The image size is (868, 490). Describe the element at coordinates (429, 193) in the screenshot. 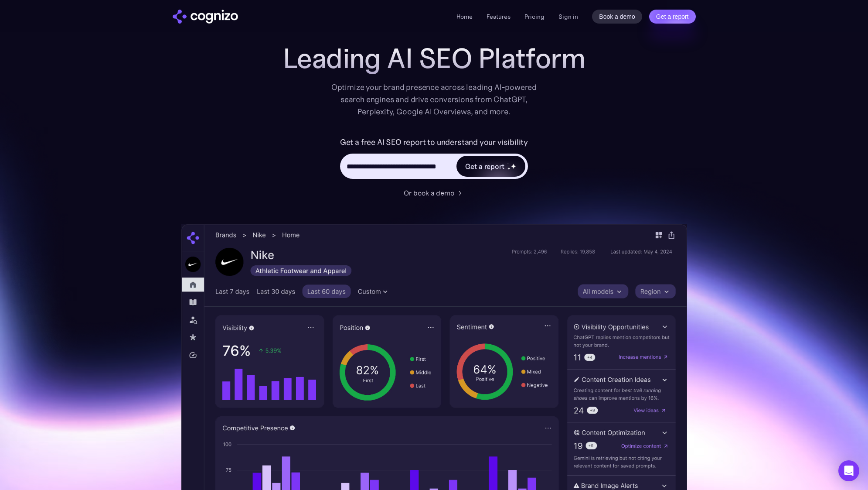

I see `div: Or book a demo` at that location.